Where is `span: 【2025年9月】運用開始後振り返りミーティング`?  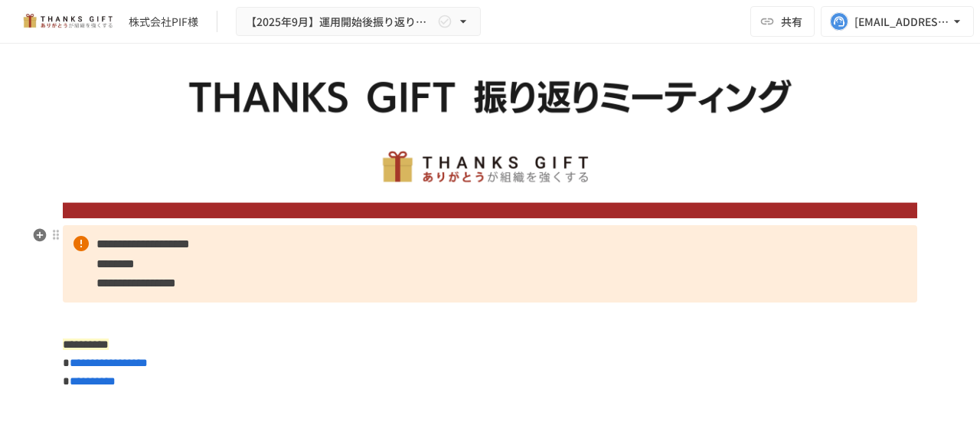
span: 【2025年9月】運用開始後振り返りミーティング is located at coordinates (340, 21).